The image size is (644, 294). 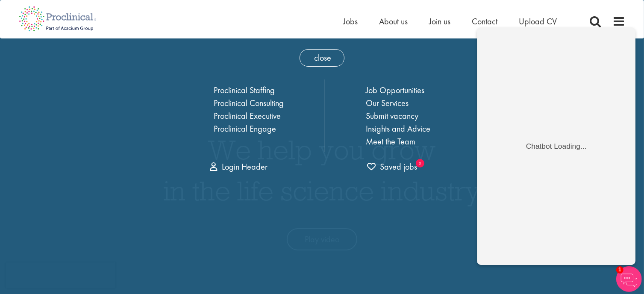 I want to click on a: Proclinical Engage, so click(x=245, y=129).